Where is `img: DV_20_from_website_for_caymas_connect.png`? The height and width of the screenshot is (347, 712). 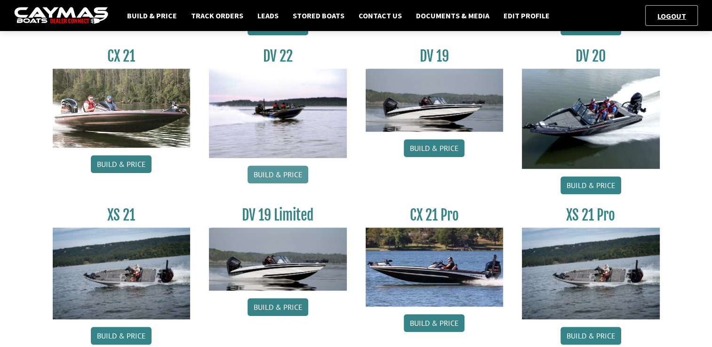 img: DV_20_from_website_for_caymas_connect.png is located at coordinates (591, 119).